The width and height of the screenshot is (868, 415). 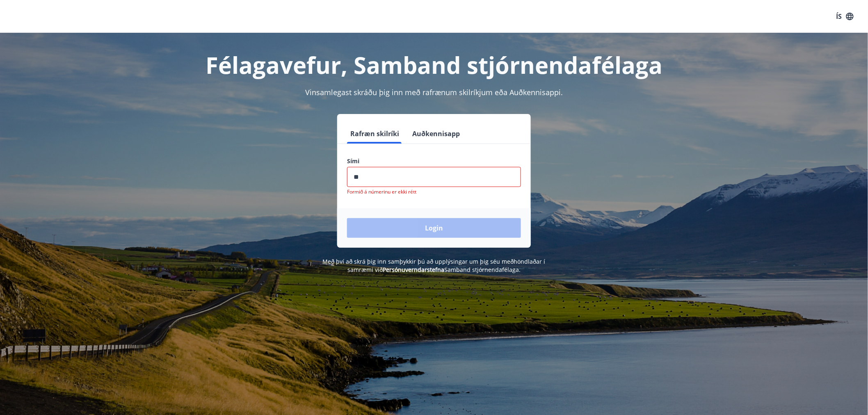 What do you see at coordinates (845, 17) in the screenshot?
I see `button: ÍS` at bounding box center [845, 17].